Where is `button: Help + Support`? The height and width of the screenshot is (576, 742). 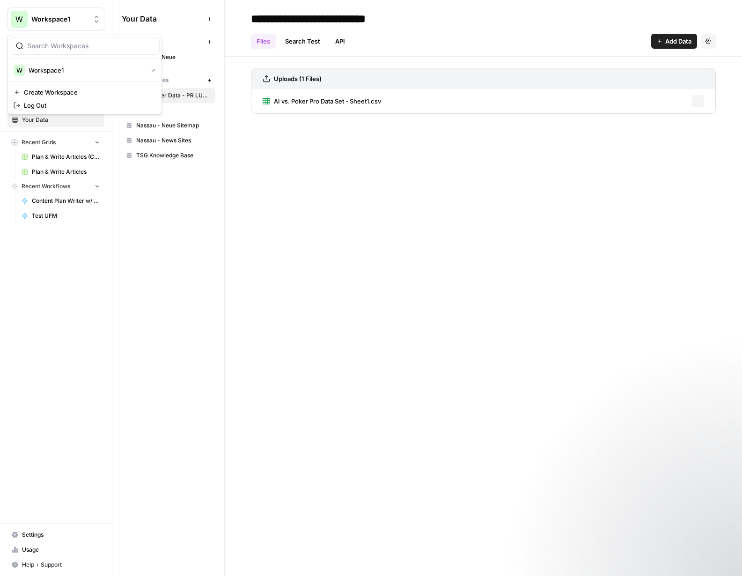 button: Help + Support is located at coordinates (56, 564).